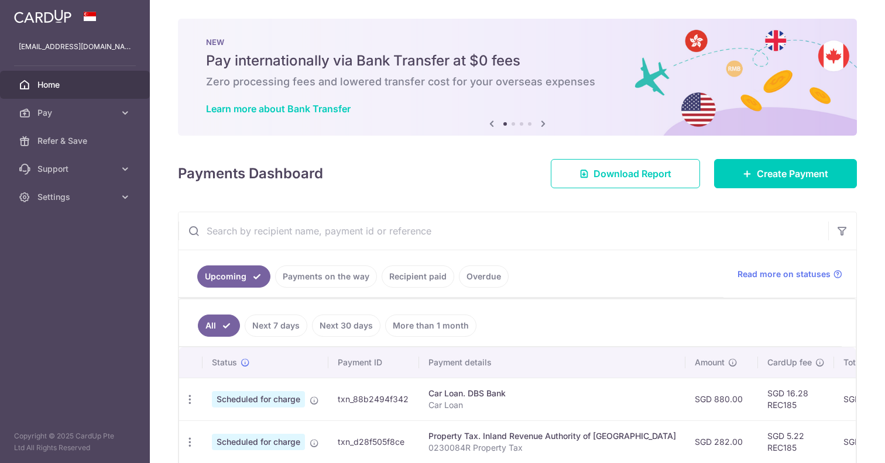 Image resolution: width=885 pixels, height=463 pixels. I want to click on h5: Pay internationally via Bank Transfer at $0 fees, so click(517, 61).